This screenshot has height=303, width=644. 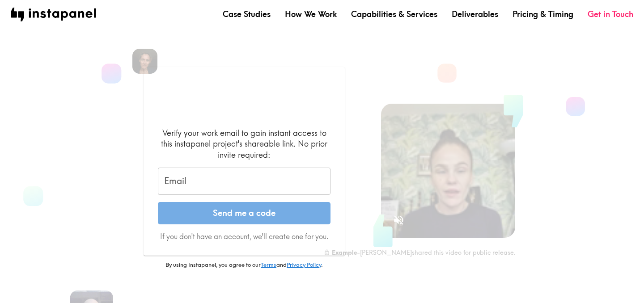 What do you see at coordinates (344, 252) in the screenshot?
I see `b: Example` at bounding box center [344, 252].